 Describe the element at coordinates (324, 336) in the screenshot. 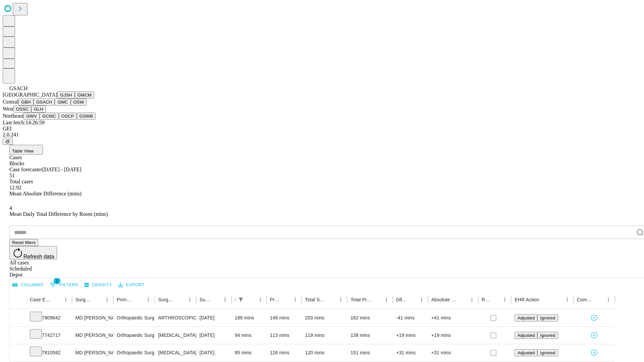

I see `div: 119 mins` at that location.